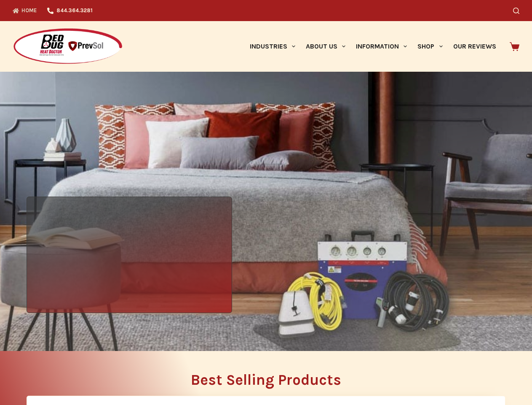 This screenshot has height=405, width=532. Describe the element at coordinates (266, 379) in the screenshot. I see `h2: Best Selling Products` at that location.